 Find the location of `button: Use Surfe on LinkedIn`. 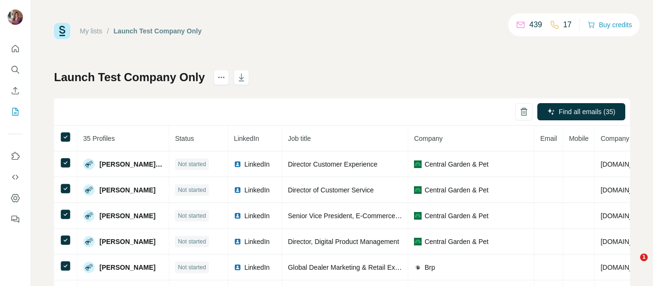

button: Use Surfe on LinkedIn is located at coordinates (15, 156).